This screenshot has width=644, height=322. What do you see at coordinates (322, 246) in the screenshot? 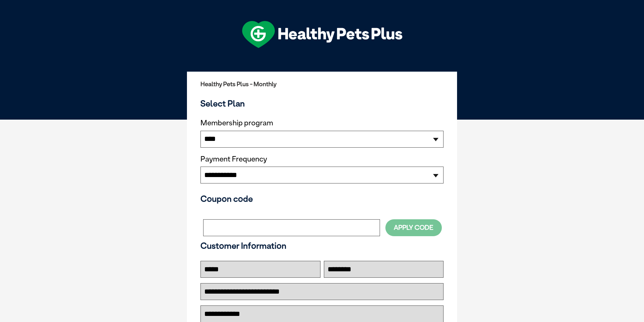
I see `h3: Customer Information` at bounding box center [322, 246].